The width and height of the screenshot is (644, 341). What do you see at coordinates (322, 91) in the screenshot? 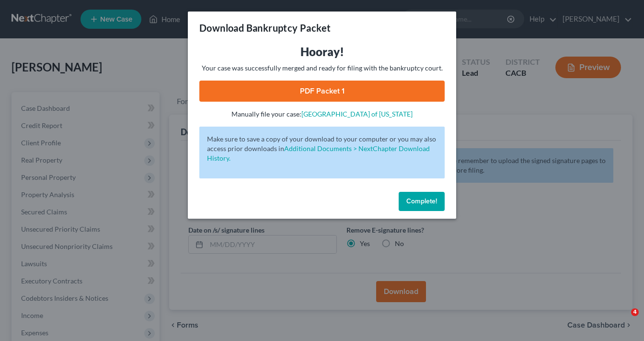
I see `a: PDF Packet 1` at bounding box center [322, 91].